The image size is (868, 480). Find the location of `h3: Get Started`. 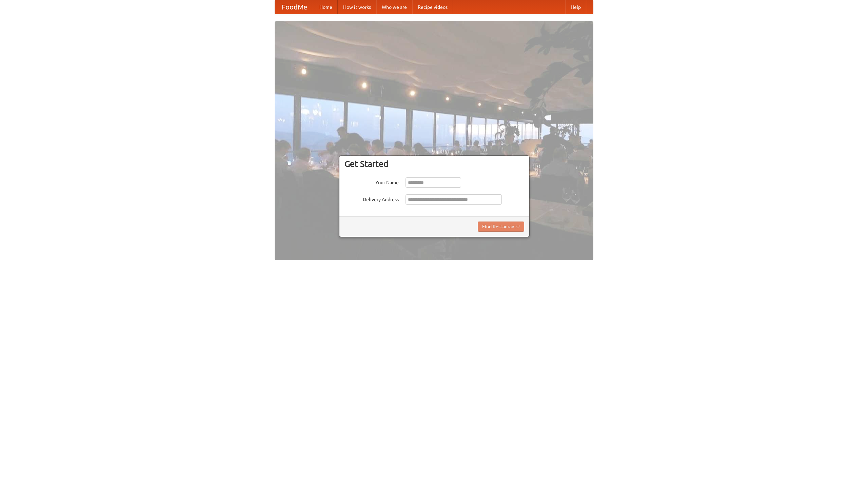

h3: Get Started is located at coordinates (435, 164).